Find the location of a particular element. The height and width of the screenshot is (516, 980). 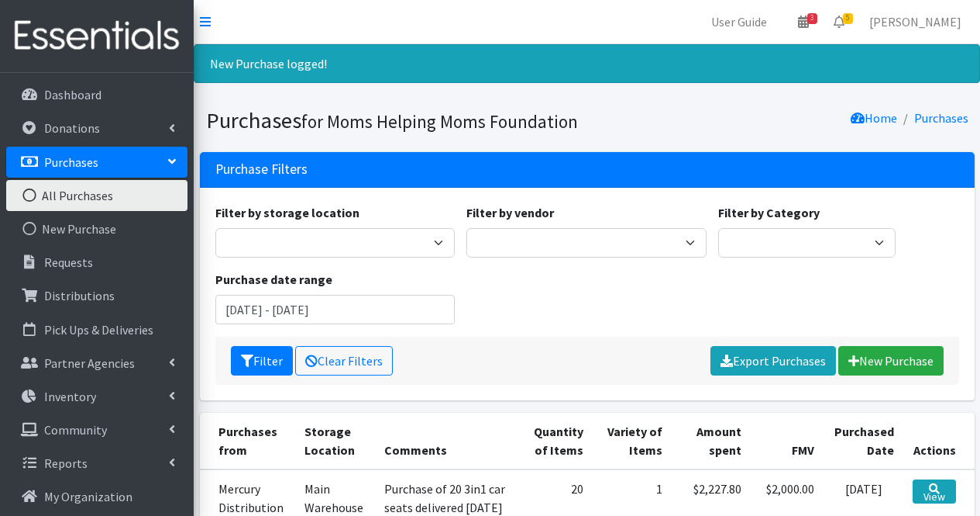

th: Purchases from is located at coordinates (248, 441).